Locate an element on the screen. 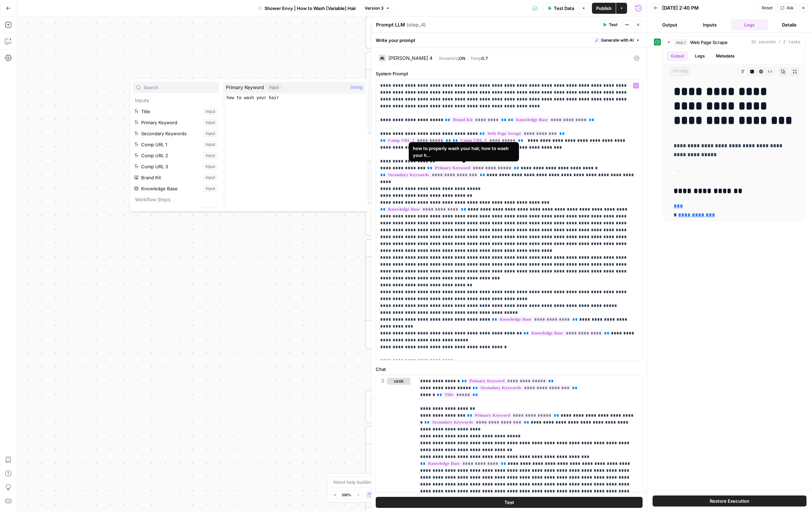 This screenshot has height=512, width=812. span: Version 3 is located at coordinates (374, 9).